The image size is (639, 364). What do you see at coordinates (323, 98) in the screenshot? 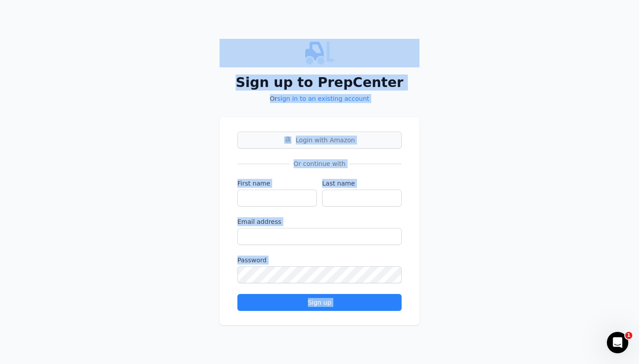
I see `a: sign in to an existing account` at bounding box center [323, 98].